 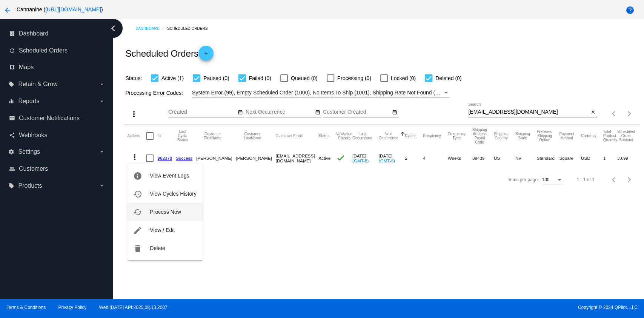 What do you see at coordinates (169, 175) in the screenshot?
I see `span: View Event Logs` at bounding box center [169, 175].